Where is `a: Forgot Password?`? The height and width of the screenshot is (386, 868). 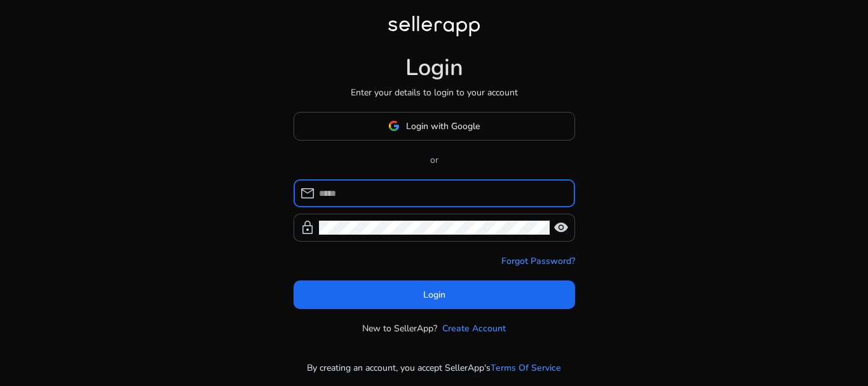
a: Forgot Password? is located at coordinates (538, 261).